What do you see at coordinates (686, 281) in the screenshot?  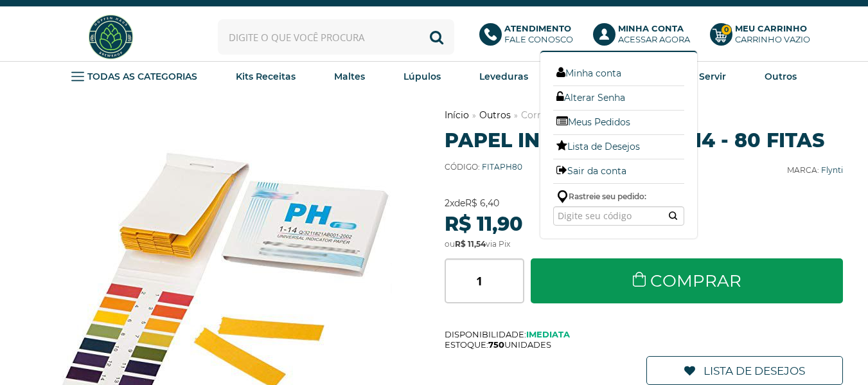 I see `a: Comprar` at bounding box center [686, 281].